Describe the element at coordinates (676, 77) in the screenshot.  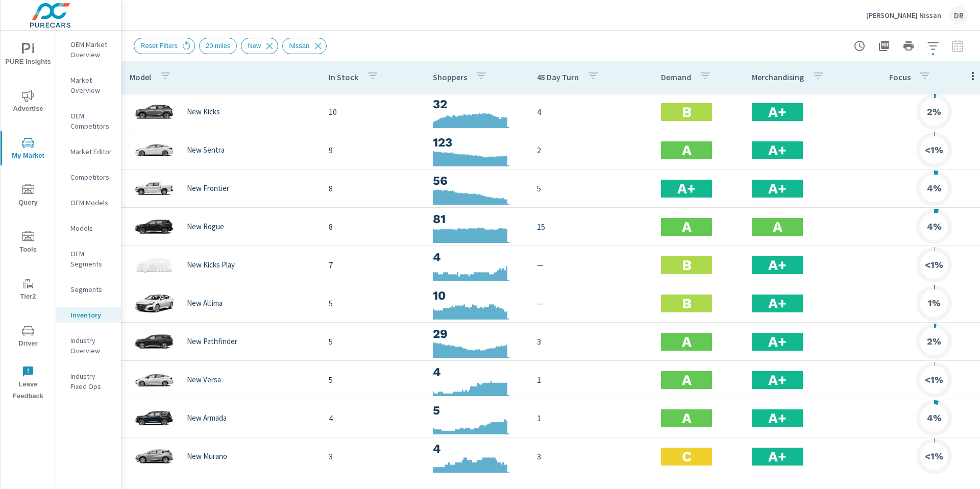
I see `p: Demand` at that location.